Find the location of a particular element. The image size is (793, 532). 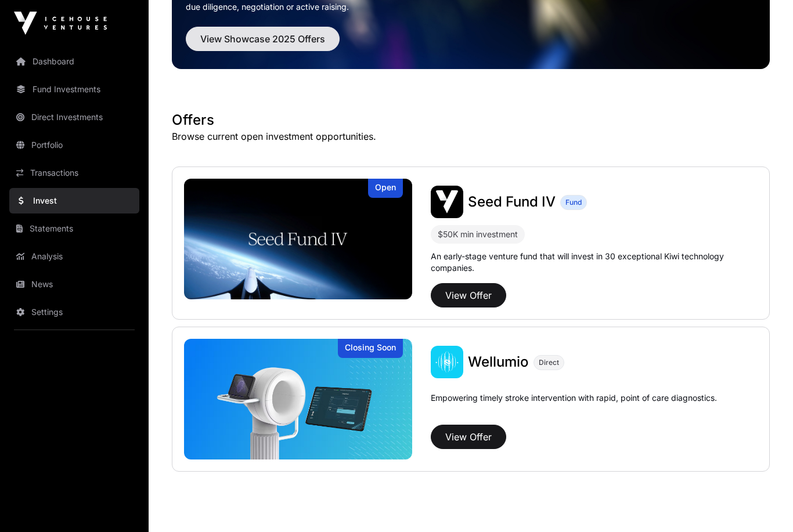

a: Statements is located at coordinates (74, 228).